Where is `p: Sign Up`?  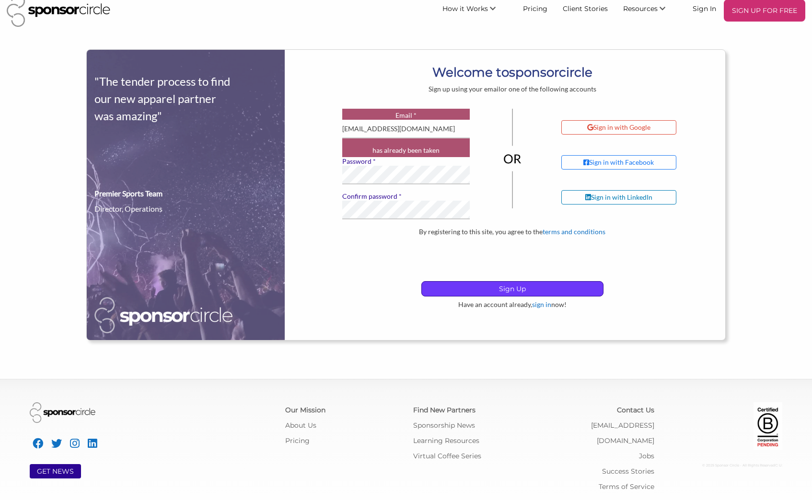 p: Sign Up is located at coordinates (512, 289).